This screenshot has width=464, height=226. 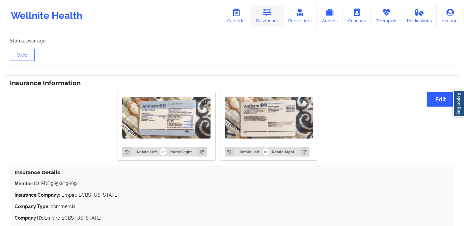 I want to click on a: Admins, so click(x=330, y=16).